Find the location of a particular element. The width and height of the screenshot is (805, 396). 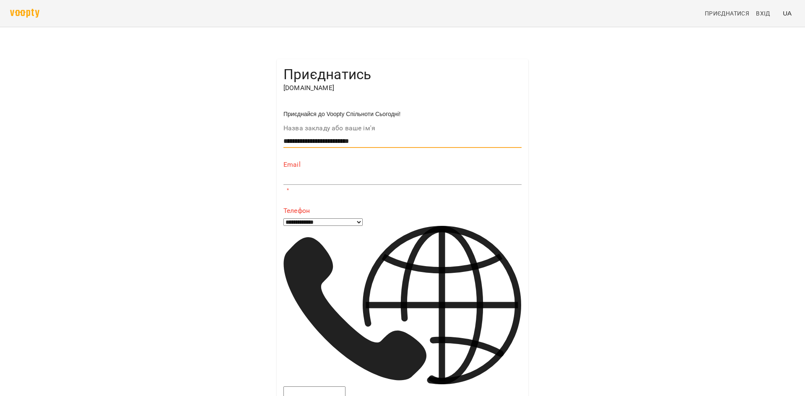

label: Телефон is located at coordinates (403, 211).